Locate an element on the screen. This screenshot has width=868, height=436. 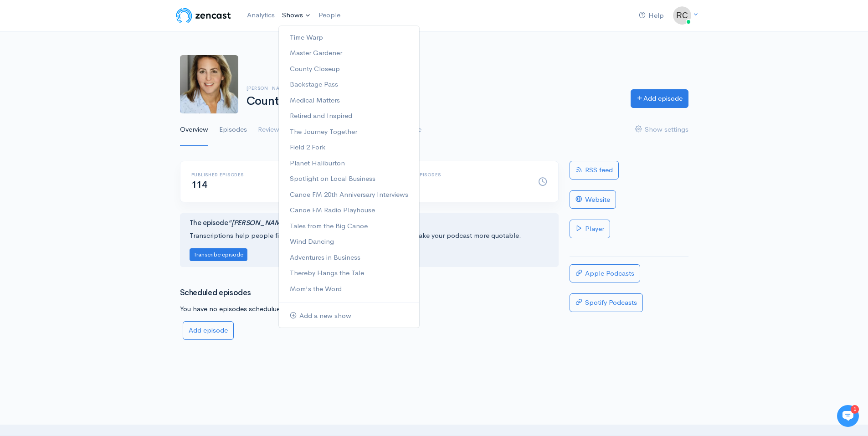
h6: Published episodes is located at coordinates (262, 175).